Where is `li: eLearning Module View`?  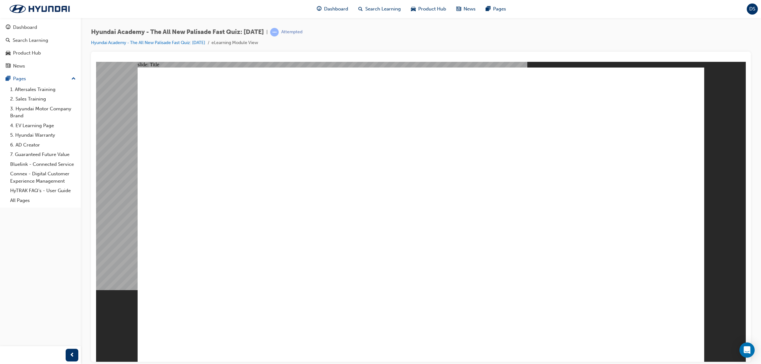 li: eLearning Module View is located at coordinates (234, 43).